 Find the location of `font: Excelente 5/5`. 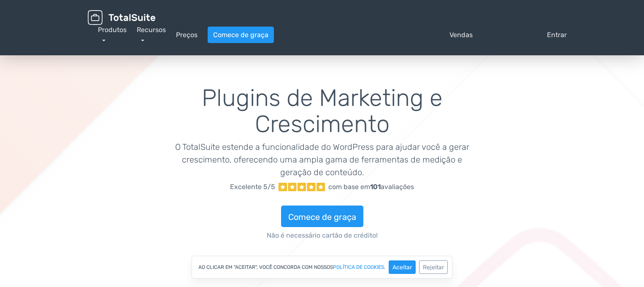

font: Excelente 5/5 is located at coordinates (252, 187).